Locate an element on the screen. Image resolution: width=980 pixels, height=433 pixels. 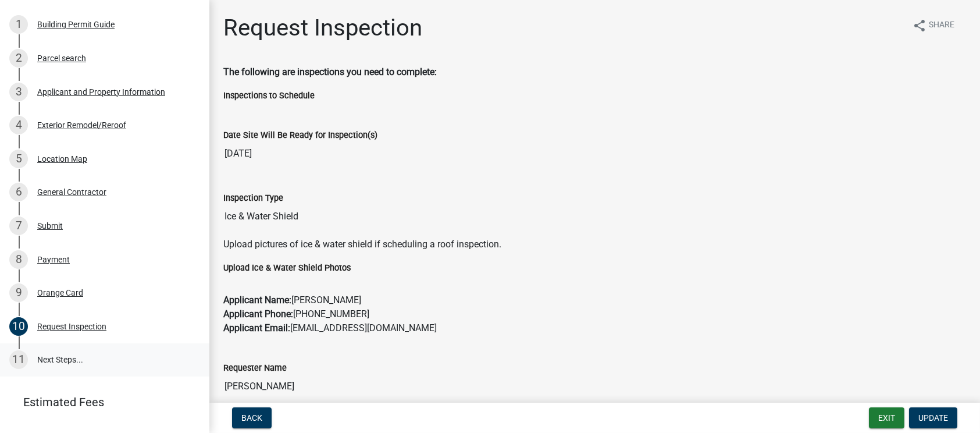
div: 1 is located at coordinates (18, 25).